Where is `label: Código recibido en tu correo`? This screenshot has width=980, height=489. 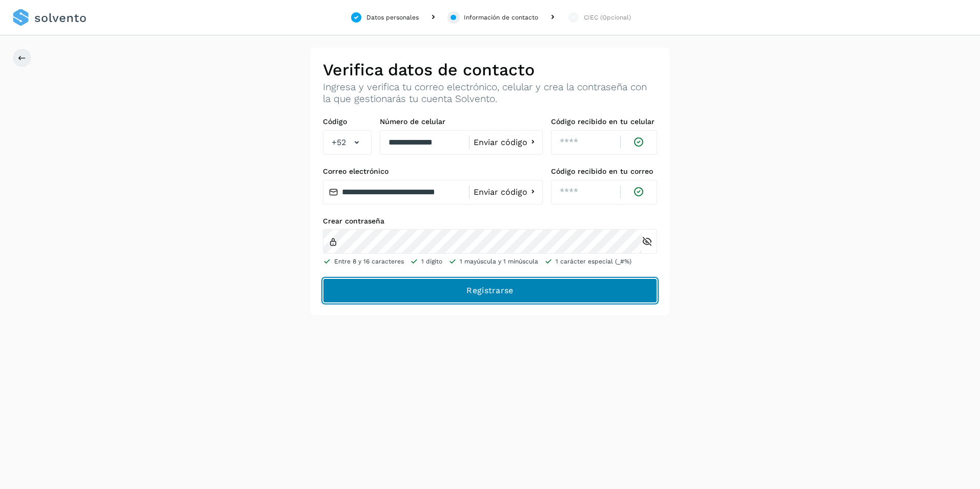
label: Código recibido en tu correo is located at coordinates (604, 171).